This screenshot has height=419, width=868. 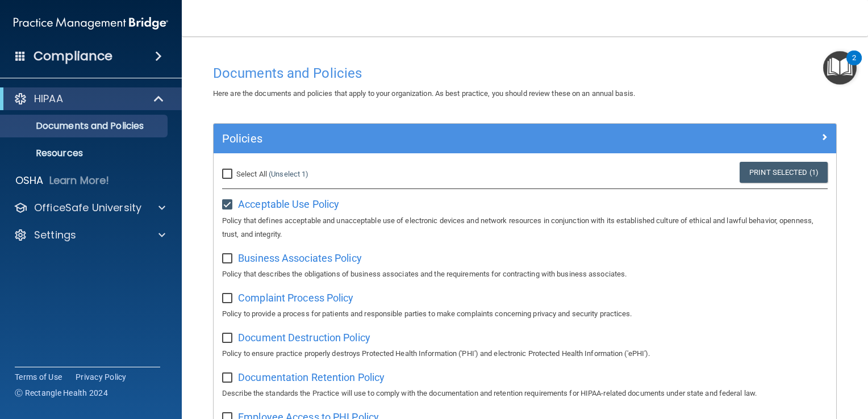 I want to click on span: Acceptable Use Policy, so click(x=289, y=204).